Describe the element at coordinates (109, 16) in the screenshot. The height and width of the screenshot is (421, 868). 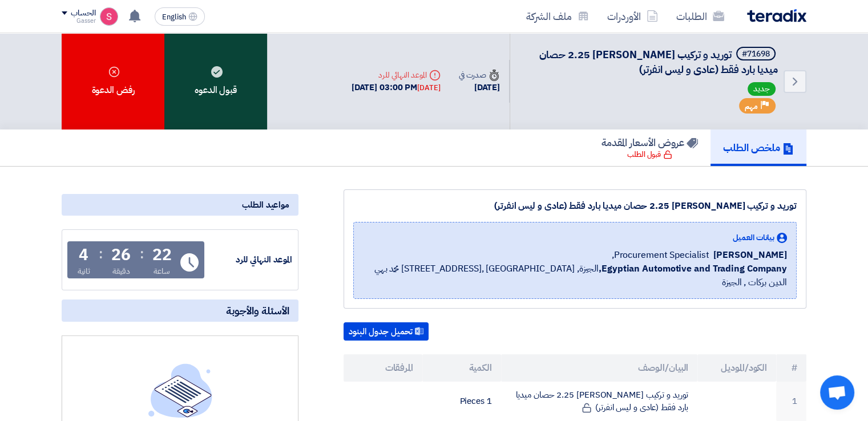
I see `img: unnamed_1748516558010.png` at that location.